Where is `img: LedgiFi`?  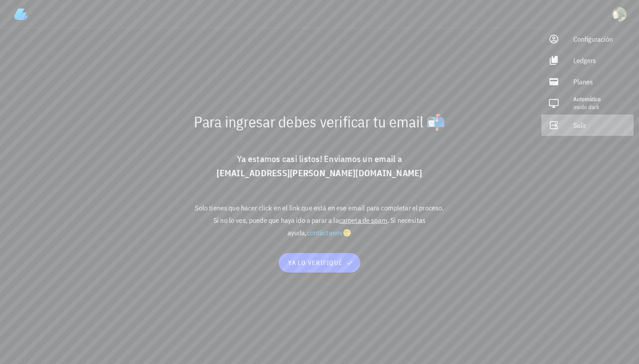 img: LedgiFi is located at coordinates (21, 14).